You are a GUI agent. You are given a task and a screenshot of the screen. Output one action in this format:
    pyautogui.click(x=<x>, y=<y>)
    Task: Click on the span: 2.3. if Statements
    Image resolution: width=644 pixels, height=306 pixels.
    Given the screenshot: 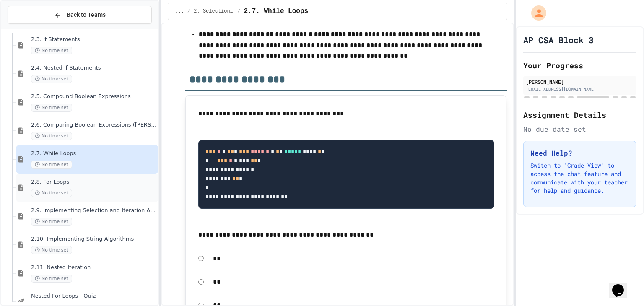 What is the action you would take?
    pyautogui.click(x=94, y=39)
    